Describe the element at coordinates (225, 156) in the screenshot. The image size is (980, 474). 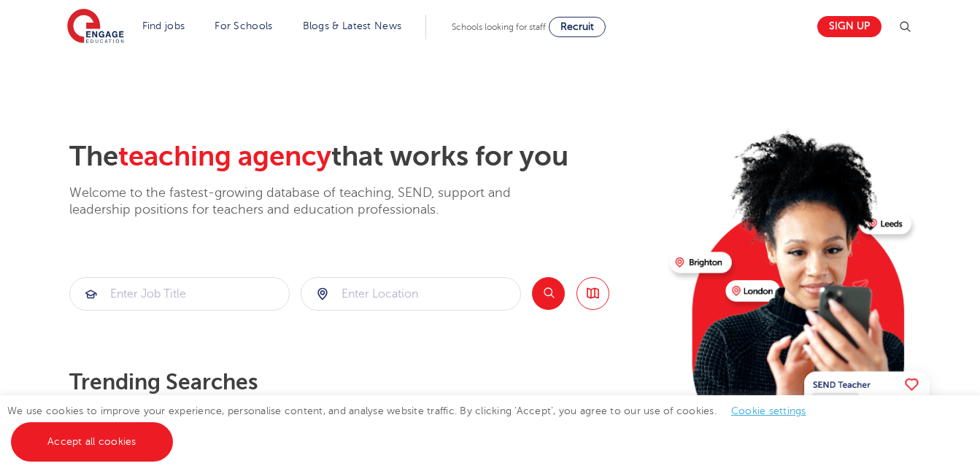
I see `span: teaching agency` at that location.